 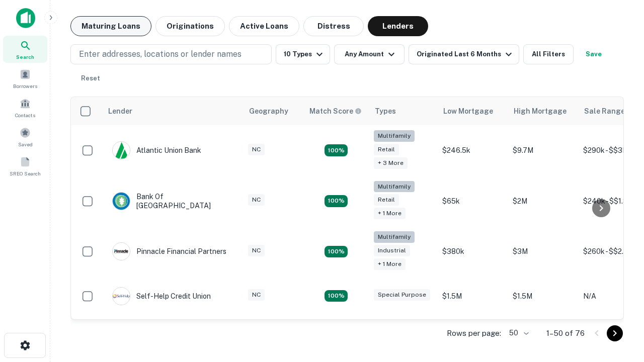 I want to click on h6: Match Score, so click(x=335, y=111).